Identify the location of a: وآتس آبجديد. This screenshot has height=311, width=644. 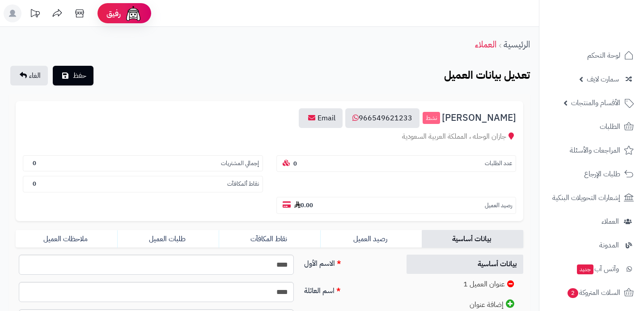
(592, 269).